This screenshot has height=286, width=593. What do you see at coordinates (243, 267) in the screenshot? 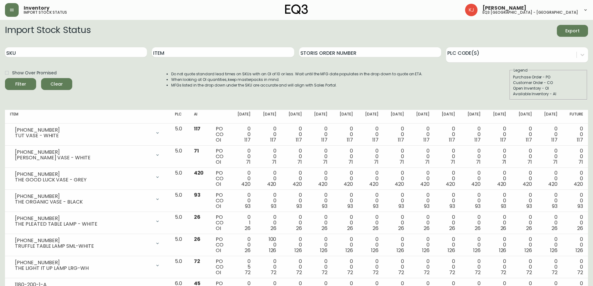
I see `div: 0 5` at bounding box center [243, 267].